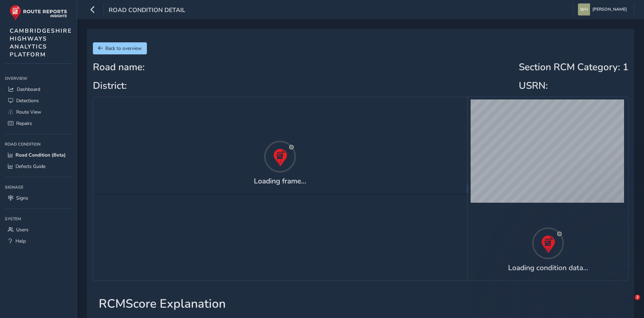  I want to click on span: CAMBRIDGESHIRE HIGHWAYS ANALYTICS PLATFORM, so click(41, 43).